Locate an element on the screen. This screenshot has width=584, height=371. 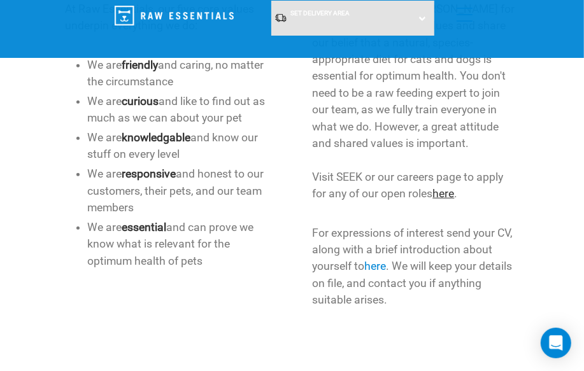
p: For expressions of interest send your CV, along with a brief introduction about yourself to . We ... is located at coordinates (415, 267).